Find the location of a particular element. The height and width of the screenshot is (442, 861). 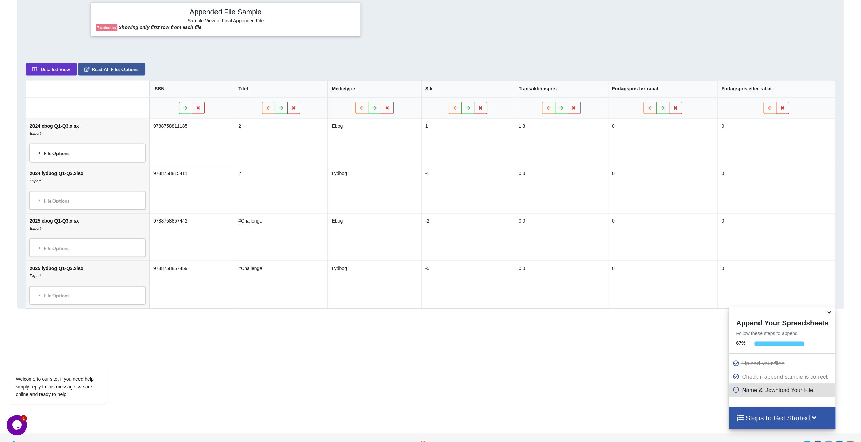

td: 9788758857442 is located at coordinates (192, 237).